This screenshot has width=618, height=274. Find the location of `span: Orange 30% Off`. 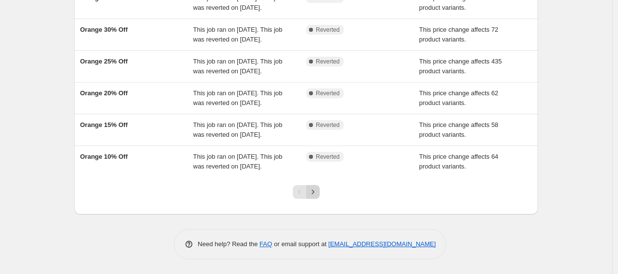

span: Orange 30% Off is located at coordinates (104, 29).